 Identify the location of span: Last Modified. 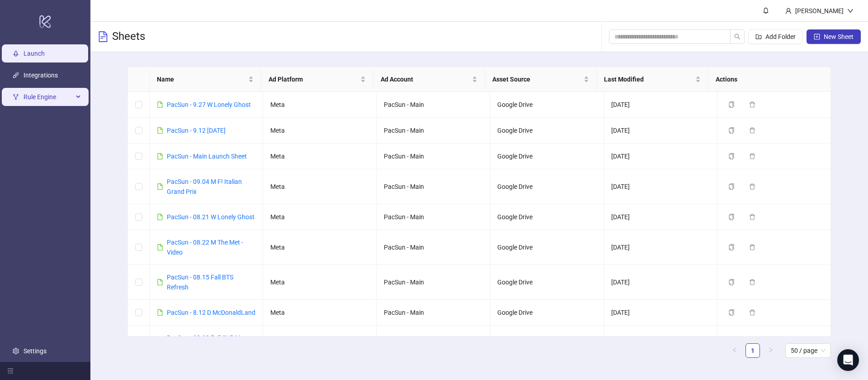
(649, 79).